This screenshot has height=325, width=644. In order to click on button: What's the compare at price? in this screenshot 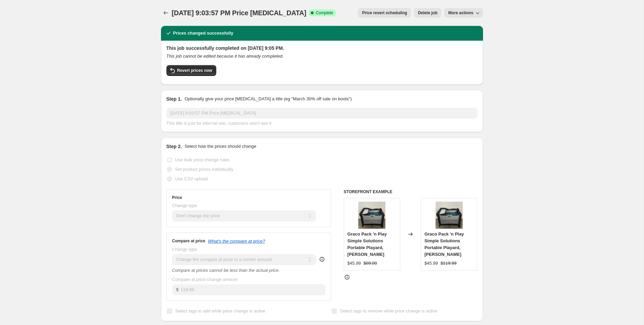, I will do `click(236, 241)`.